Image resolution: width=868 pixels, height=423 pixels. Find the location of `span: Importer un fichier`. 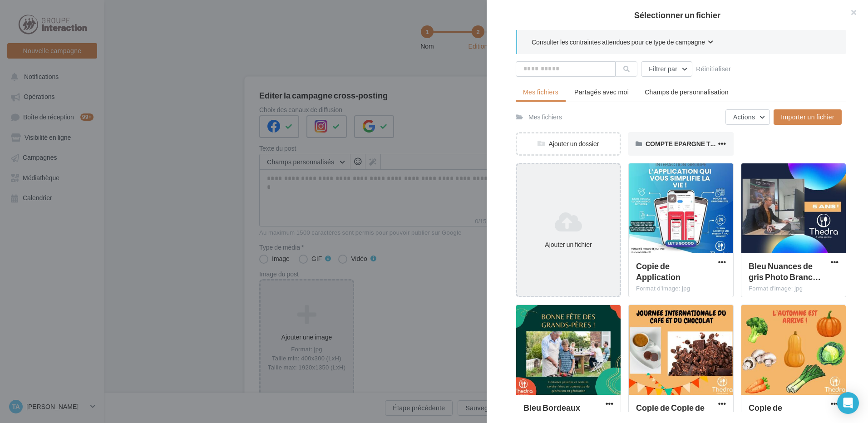

span: Importer un fichier is located at coordinates (807, 117).